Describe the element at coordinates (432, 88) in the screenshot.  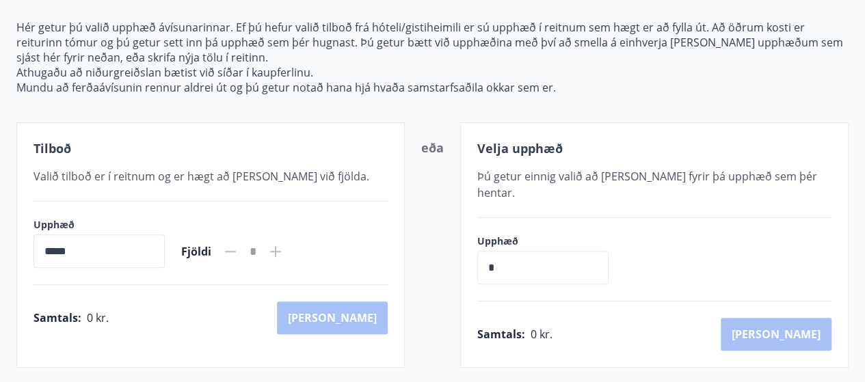
I see `p: Mundu að ferðaávísunin rennur aldrei út og þú getur notað hana hjá hvaða samstarfsaðila okkar sem...` at that location.